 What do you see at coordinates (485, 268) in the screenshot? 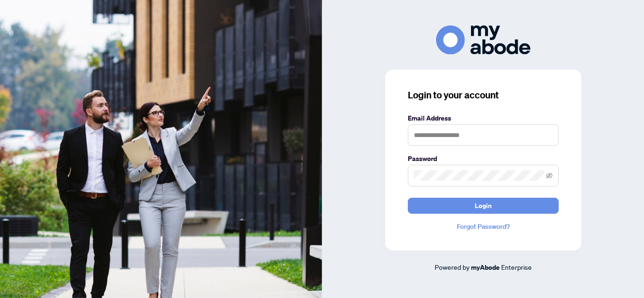
I see `a: myAbode` at bounding box center [485, 268].